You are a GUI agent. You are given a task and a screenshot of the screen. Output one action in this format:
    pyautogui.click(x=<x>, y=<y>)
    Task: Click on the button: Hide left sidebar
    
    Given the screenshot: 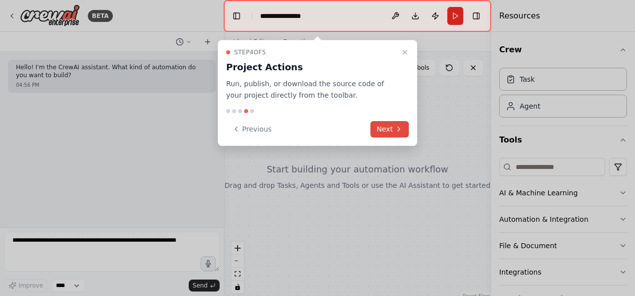 What is the action you would take?
    pyautogui.click(x=237, y=16)
    